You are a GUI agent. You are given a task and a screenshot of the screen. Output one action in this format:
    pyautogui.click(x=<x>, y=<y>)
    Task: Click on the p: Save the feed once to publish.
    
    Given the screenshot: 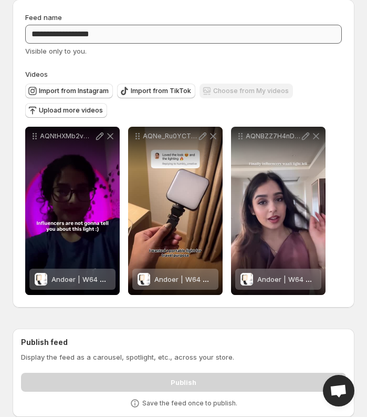 What is the action you would take?
    pyautogui.click(x=190, y=403)
    